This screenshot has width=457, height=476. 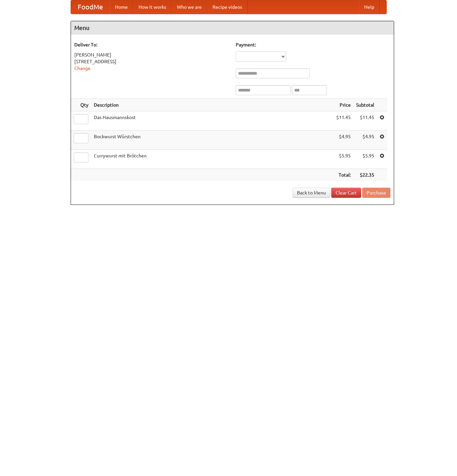 I want to click on a: Change, so click(x=82, y=68).